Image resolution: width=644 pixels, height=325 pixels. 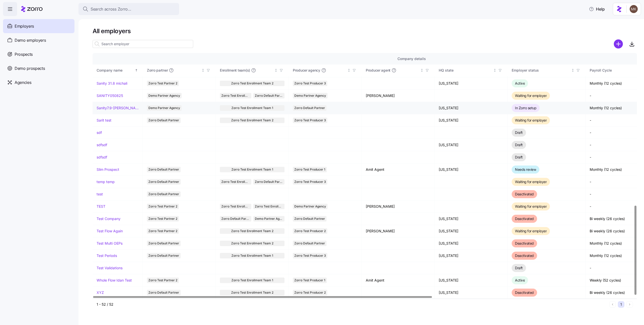 What do you see at coordinates (108, 170) in the screenshot?
I see `a: Slim Prospect` at bounding box center [108, 170].